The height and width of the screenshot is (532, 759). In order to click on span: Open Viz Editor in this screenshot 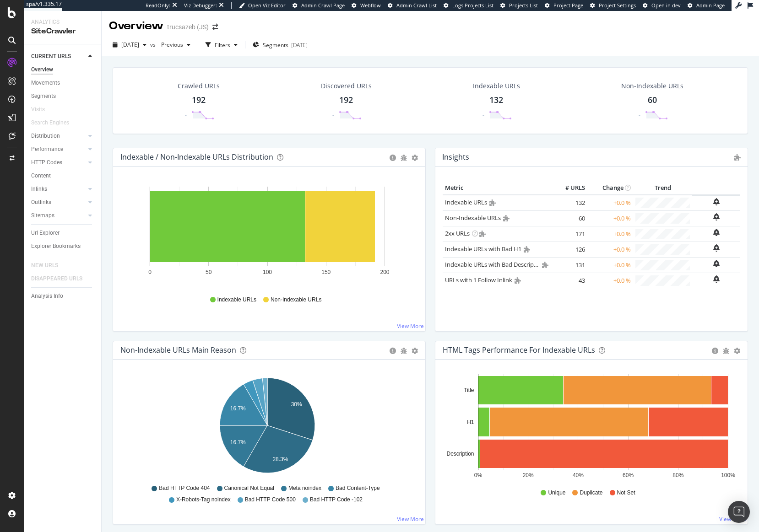, I will do `click(267, 5)`.